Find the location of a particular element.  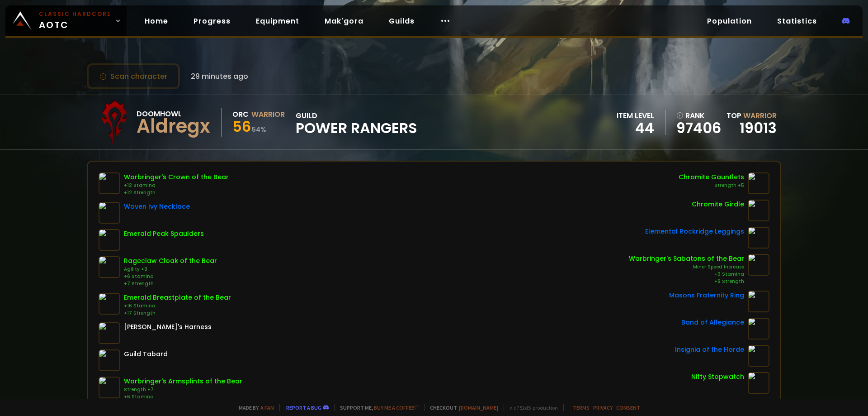

a: Home is located at coordinates (157, 21).